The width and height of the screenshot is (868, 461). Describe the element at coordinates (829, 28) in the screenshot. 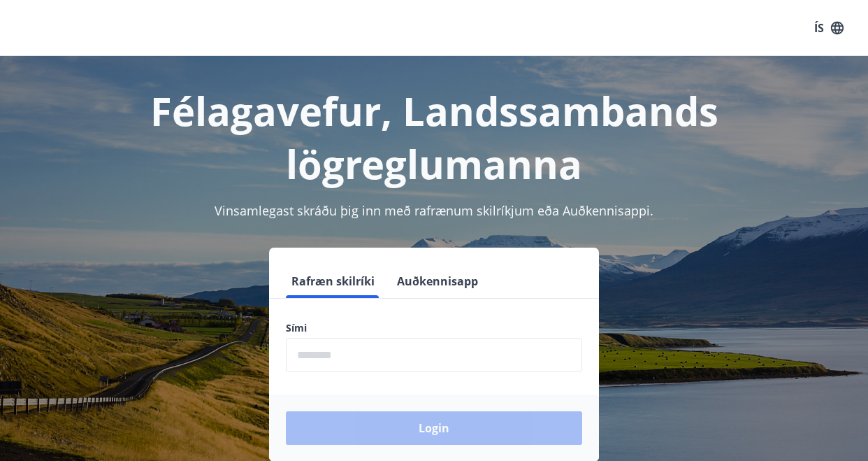

I see `button: ÍS` at that location.